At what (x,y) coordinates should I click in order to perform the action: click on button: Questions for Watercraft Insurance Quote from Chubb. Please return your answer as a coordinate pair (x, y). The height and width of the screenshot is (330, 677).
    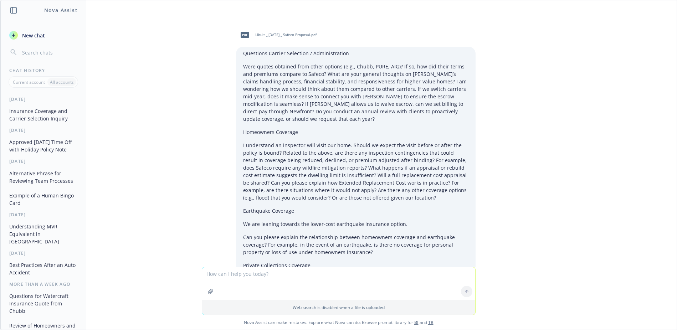
    Looking at the image, I should click on (43, 304).